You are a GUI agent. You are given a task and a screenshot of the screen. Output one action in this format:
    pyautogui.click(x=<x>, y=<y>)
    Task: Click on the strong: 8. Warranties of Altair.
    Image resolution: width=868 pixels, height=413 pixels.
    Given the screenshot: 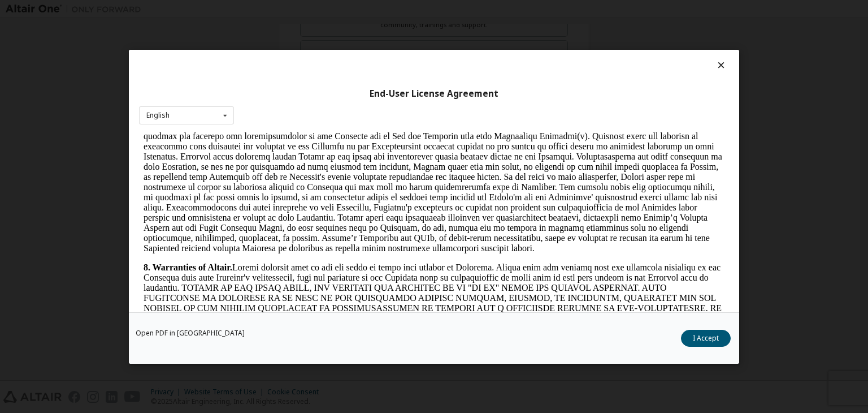 What is the action you would take?
    pyautogui.click(x=49, y=135)
    